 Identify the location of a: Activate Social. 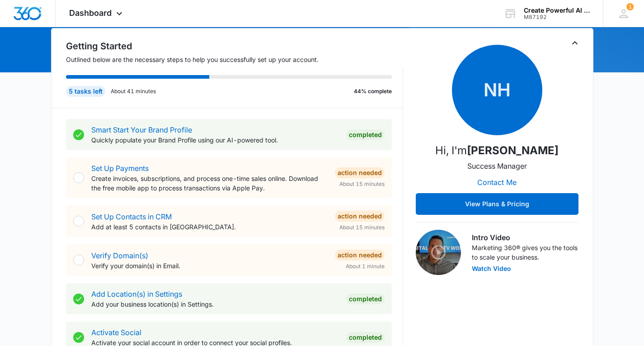
(116, 332).